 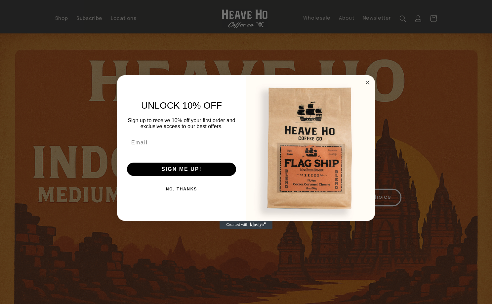 I want to click on img: 1d7cd290-2dbc-4d03-8a91-85fded1ba4b3.jpeg, so click(x=311, y=148).